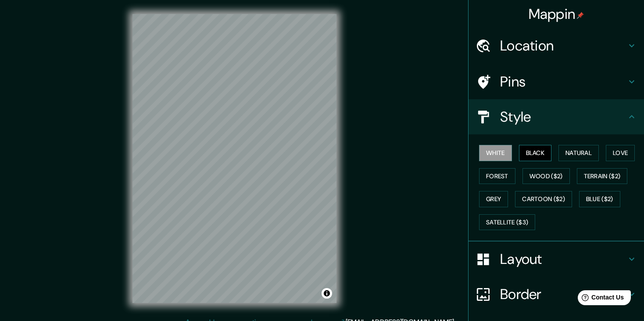 The width and height of the screenshot is (644, 321). What do you see at coordinates (544, 199) in the screenshot?
I see `button: Cartoon ($2)` at bounding box center [544, 199].